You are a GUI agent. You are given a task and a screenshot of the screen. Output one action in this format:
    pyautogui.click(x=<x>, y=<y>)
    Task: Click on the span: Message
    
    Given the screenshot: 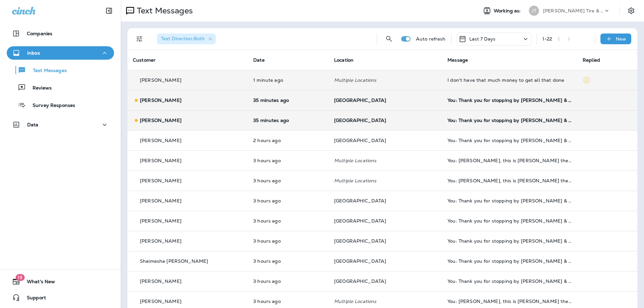 What is the action you would take?
    pyautogui.click(x=457, y=60)
    